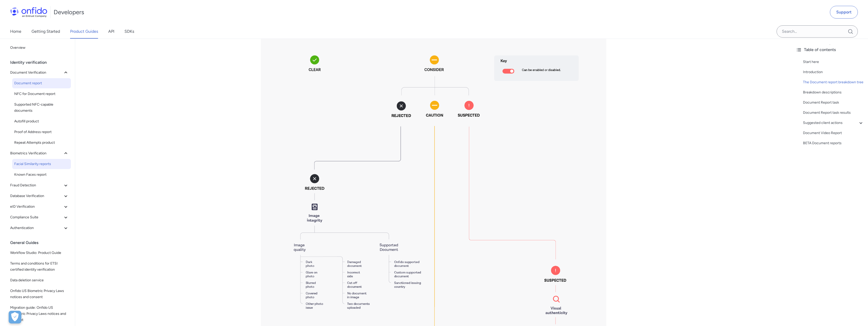 The width and height of the screenshot is (868, 326). I want to click on a: Overview, so click(39, 48).